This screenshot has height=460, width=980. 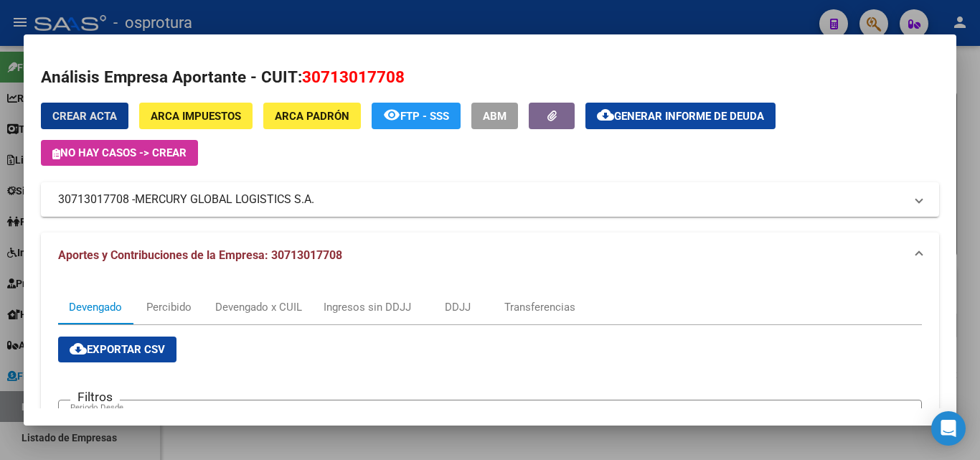 What do you see at coordinates (494, 116) in the screenshot?
I see `button: ABM` at bounding box center [494, 116].